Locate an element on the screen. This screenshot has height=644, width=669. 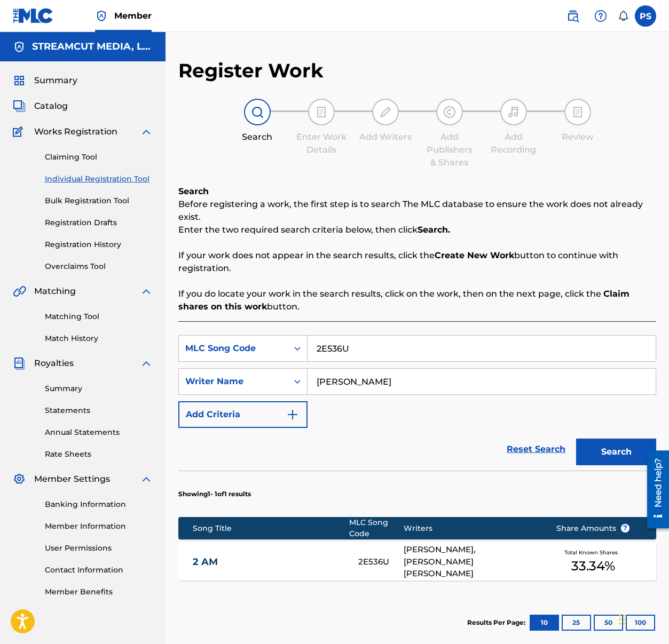
a: Overclaims Tool is located at coordinates (99, 267).